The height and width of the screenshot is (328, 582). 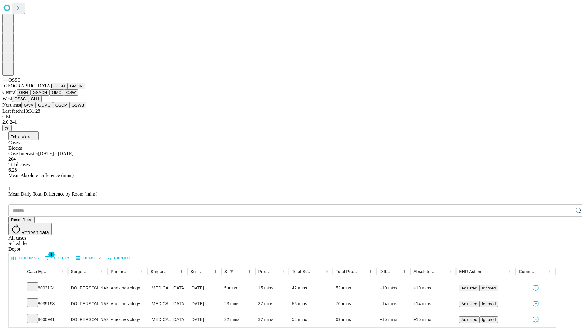 What do you see at coordinates (78, 105) in the screenshot?
I see `button: GSWB` at bounding box center [78, 105].